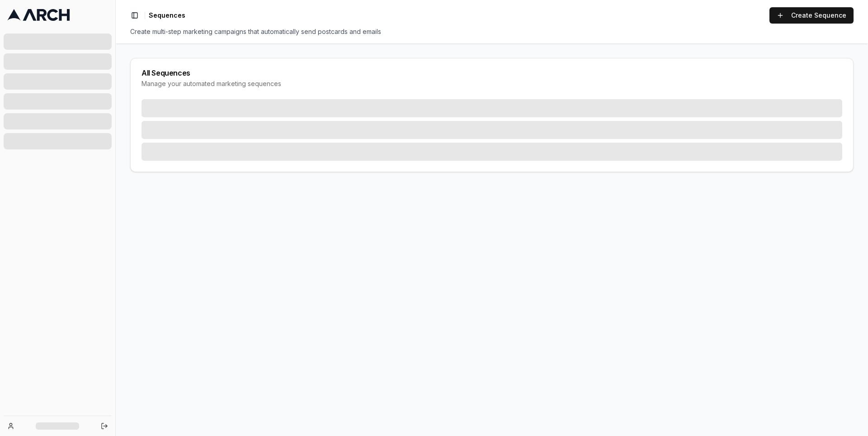 This screenshot has width=868, height=436. I want to click on div: Create multi-step marketing campaigns that automatically send postcards and emails, so click(492, 32).